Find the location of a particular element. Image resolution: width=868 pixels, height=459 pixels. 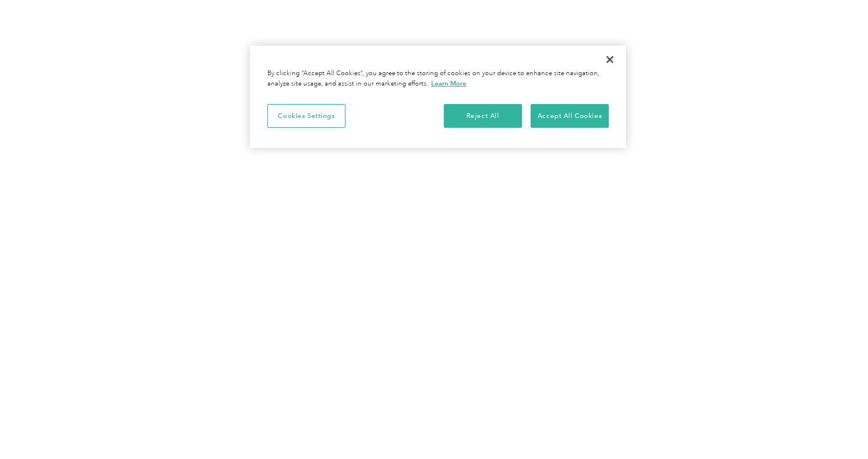

button: Close is located at coordinates (609, 60).